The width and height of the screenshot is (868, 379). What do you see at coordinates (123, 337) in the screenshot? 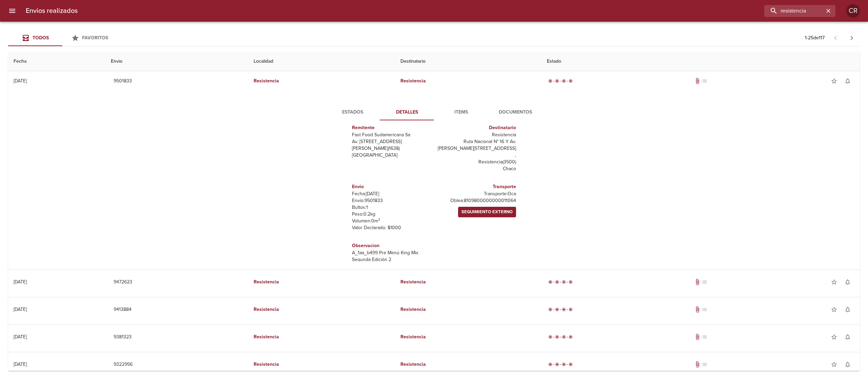
I see `button: 9381323` at bounding box center [123, 337].